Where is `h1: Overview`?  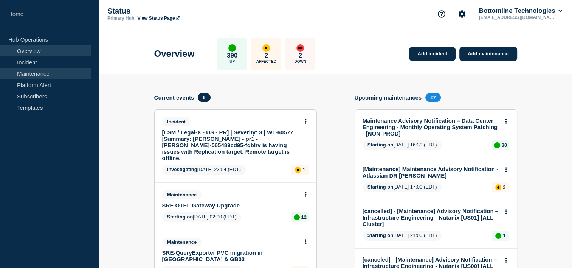 h1: Overview is located at coordinates (174, 54).